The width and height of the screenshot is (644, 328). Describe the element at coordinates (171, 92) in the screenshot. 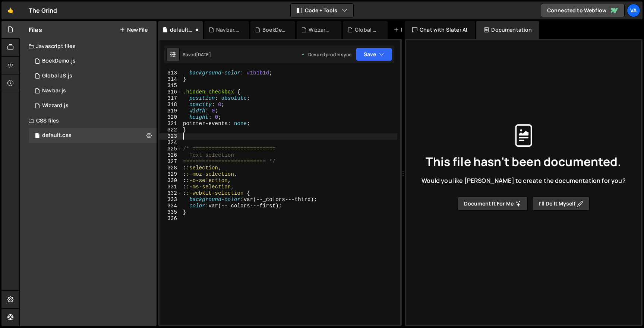

I see `div: 316` at that location.